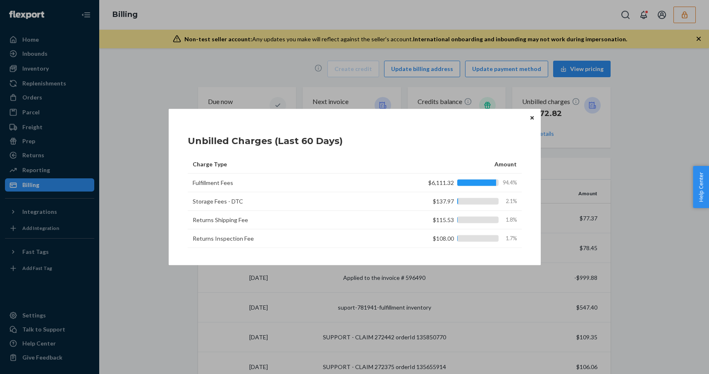 This screenshot has width=709, height=374. Describe the element at coordinates (462, 220) in the screenshot. I see `div: $115.53` at that location.